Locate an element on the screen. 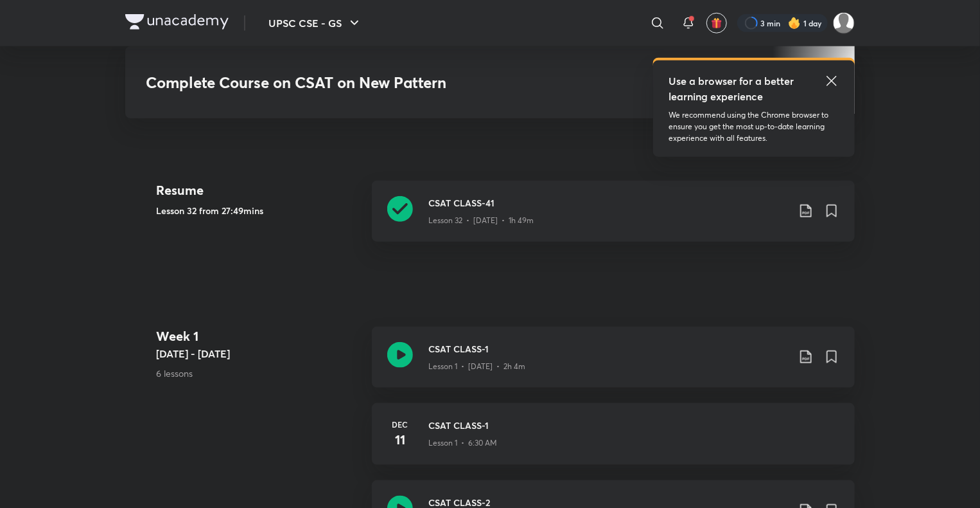 The image size is (980, 508). p: We recommend using the Chrome browser to ensure you get the most up-to-date learning experience w... is located at coordinates (753, 127).